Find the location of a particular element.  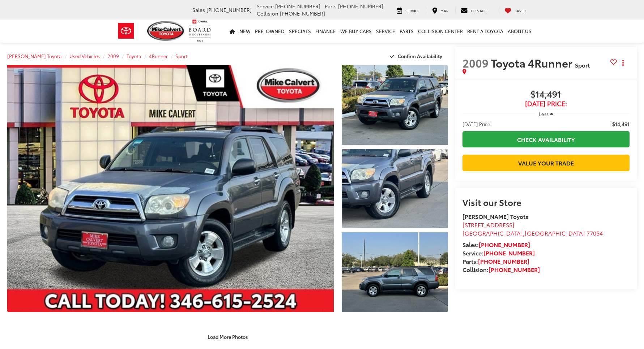

a: Home is located at coordinates (232, 31).